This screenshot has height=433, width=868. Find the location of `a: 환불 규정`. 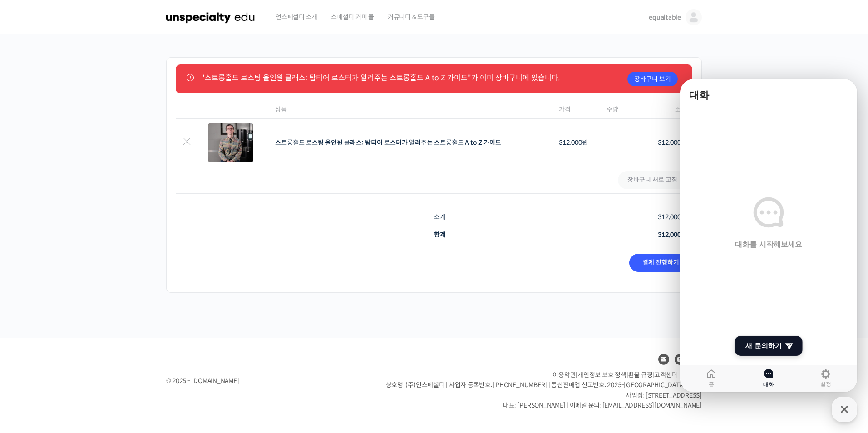

a: 환불 규정 is located at coordinates (640, 375).